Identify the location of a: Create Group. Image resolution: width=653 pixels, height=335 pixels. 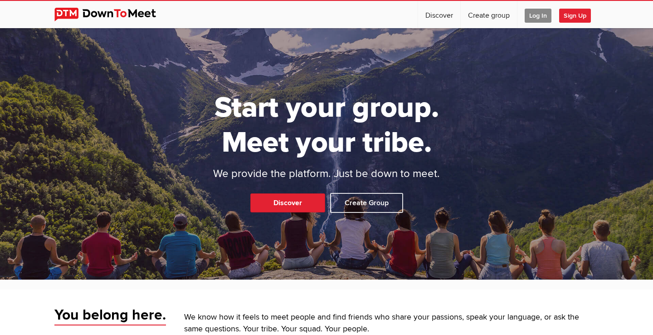
(366, 203).